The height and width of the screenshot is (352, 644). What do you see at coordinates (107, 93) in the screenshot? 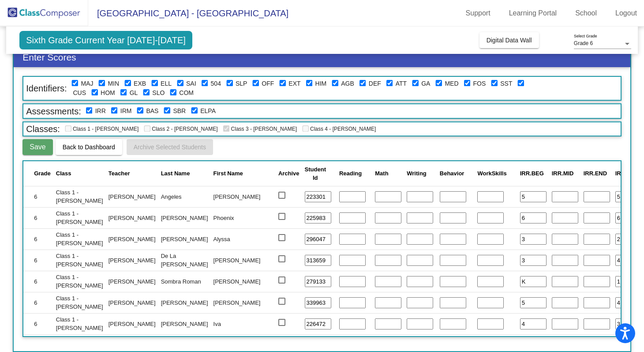
I see `label: Homeless / Doubled Up` at bounding box center [107, 93].